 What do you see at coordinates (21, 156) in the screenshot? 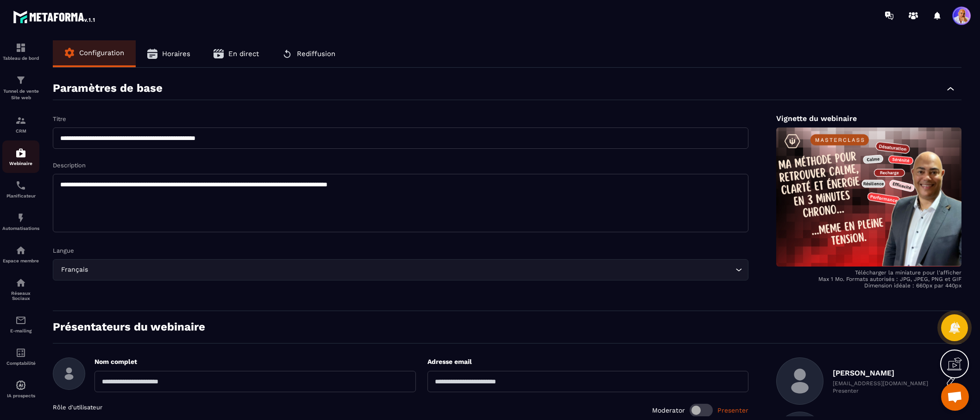
I see `a: automationsautomationsWebinaire` at bounding box center [21, 156].